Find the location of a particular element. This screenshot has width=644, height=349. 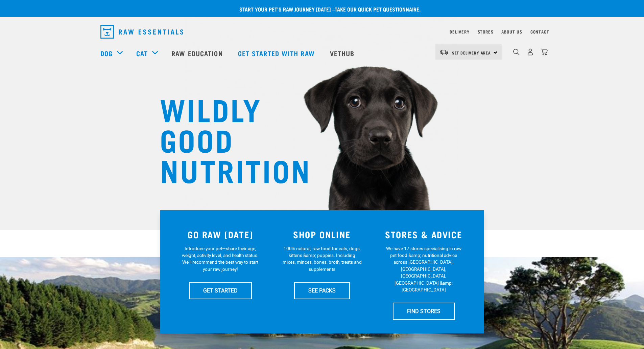

p: Introduce your pet—share their age, weight, activity level, and health status. We'll recommend th... is located at coordinates (220, 259).